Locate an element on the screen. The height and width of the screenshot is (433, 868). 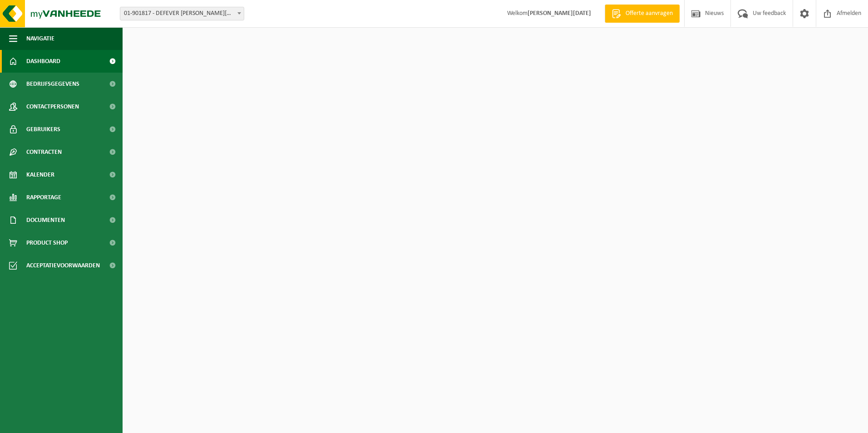
a: Offerte aanvragen is located at coordinates (642, 14).